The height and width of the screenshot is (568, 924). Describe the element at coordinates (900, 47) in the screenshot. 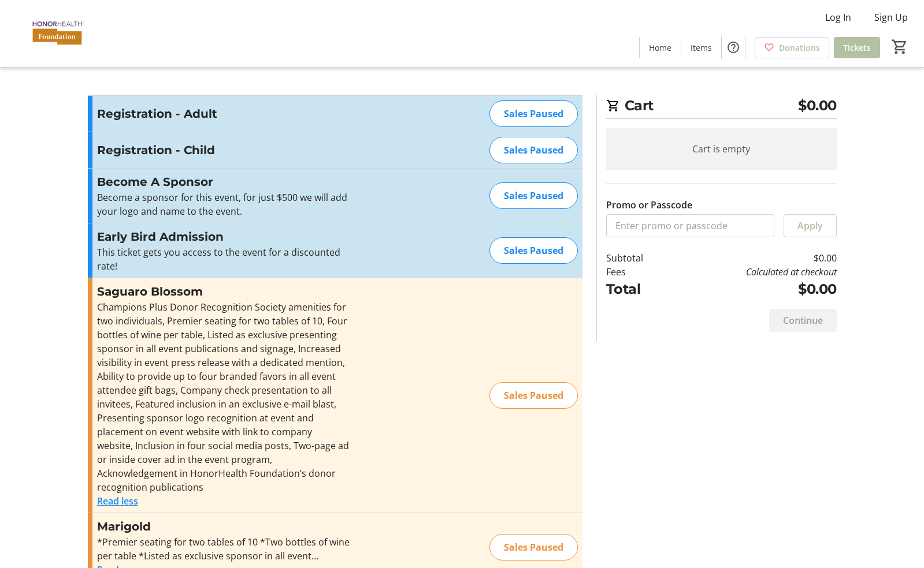

I see `button: Cart` at that location.